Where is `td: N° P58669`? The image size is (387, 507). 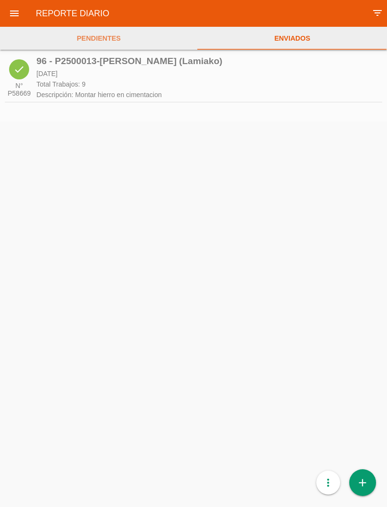
td: N° P58669 is located at coordinates (19, 78).